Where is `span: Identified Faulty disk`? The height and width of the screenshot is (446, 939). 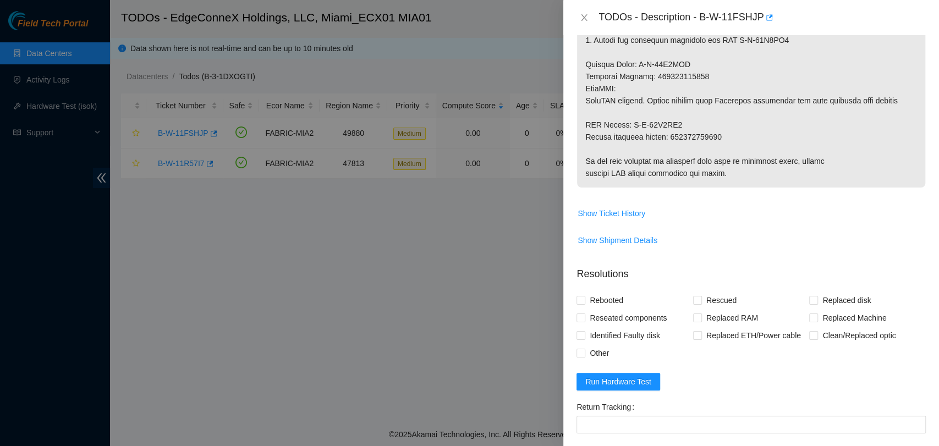
span: Identified Faulty disk is located at coordinates (625, 335).